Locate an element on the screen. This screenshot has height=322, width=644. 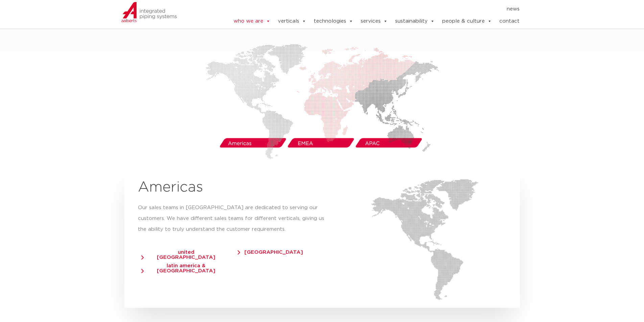
a: people & culture is located at coordinates (467, 21).